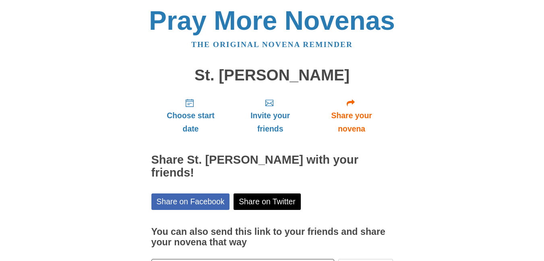 Image resolution: width=544 pixels, height=261 pixels. Describe the element at coordinates (272, 237) in the screenshot. I see `h3: You can also send this link to your friends and share your novena that way` at that location.